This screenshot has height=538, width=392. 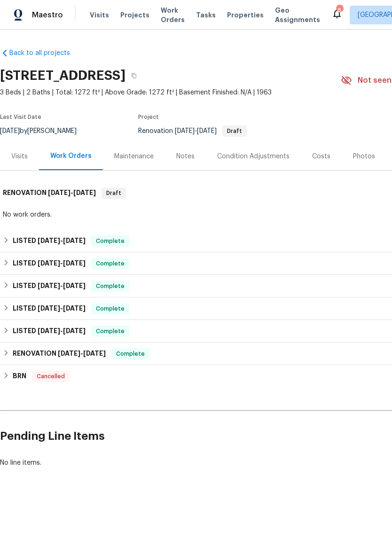 What do you see at coordinates (206, 15) in the screenshot?
I see `span: Tasks` at bounding box center [206, 15].